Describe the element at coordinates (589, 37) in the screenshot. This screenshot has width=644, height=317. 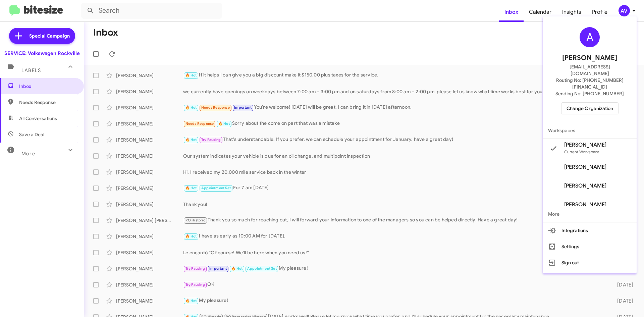
I see `div: A` at that location.